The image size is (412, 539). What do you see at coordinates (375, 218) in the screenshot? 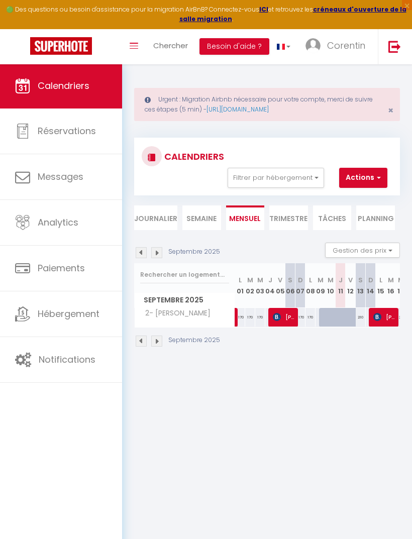
I see `li: Planning` at bounding box center [375, 218].